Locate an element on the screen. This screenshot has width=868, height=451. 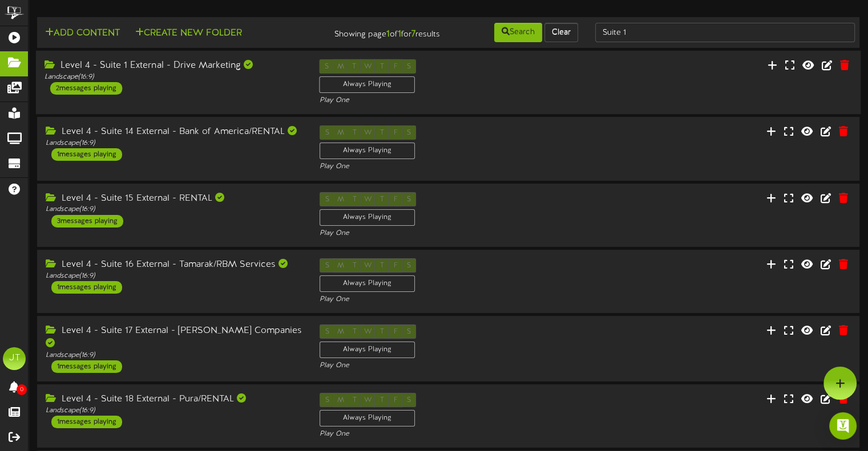
div: Showing page of for results is located at coordinates (379, 31).